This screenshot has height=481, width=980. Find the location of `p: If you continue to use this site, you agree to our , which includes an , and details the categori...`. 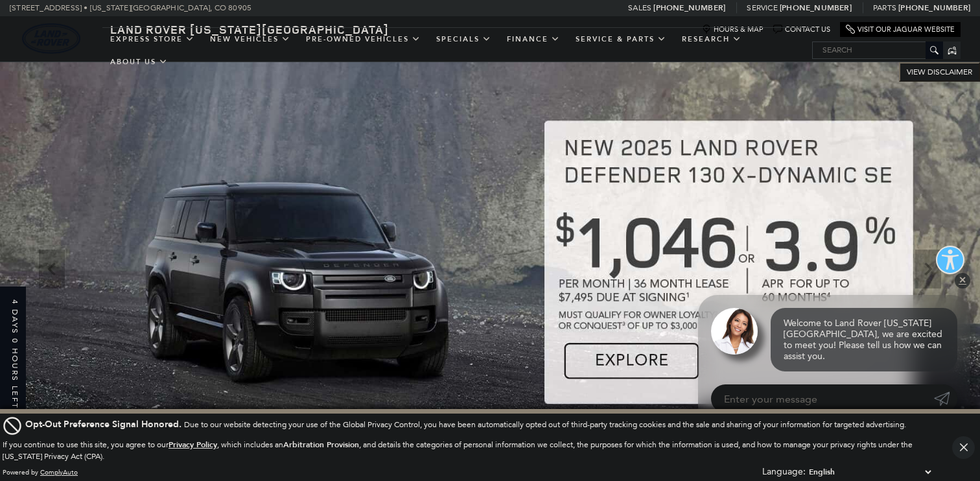

p: If you continue to use this site, you agree to our , which includes an , and details the categori... is located at coordinates (458, 450).